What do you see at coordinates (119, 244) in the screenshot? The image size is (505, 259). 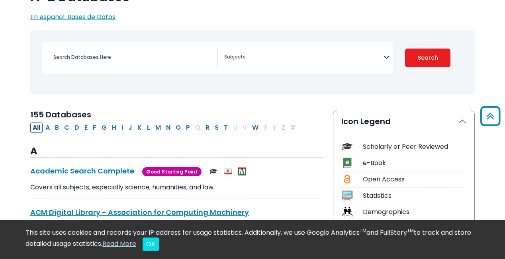 I see `a: Read More` at bounding box center [119, 244].